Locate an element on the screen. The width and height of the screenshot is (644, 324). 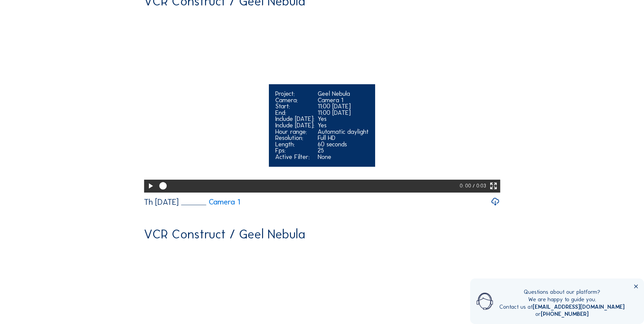
a: Camera 1 is located at coordinates (211, 202).